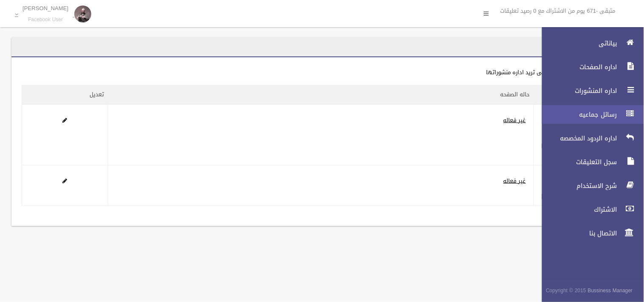 This screenshot has width=644, height=302. What do you see at coordinates (611, 290) in the screenshot?
I see `strong: Bussiness Manager` at bounding box center [611, 290].